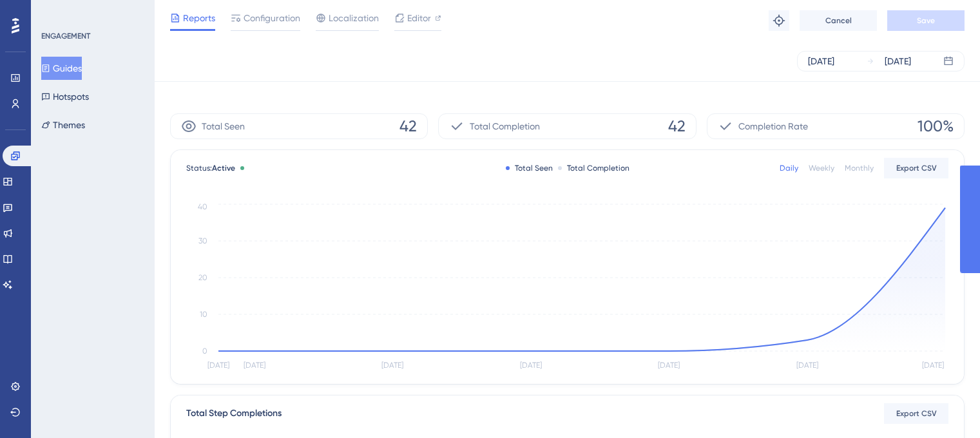  I want to click on button: Themes, so click(63, 125).